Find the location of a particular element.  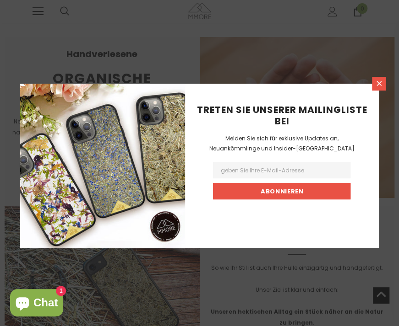

span: Treten Sie unserer Mailingliste bei is located at coordinates (282, 115).